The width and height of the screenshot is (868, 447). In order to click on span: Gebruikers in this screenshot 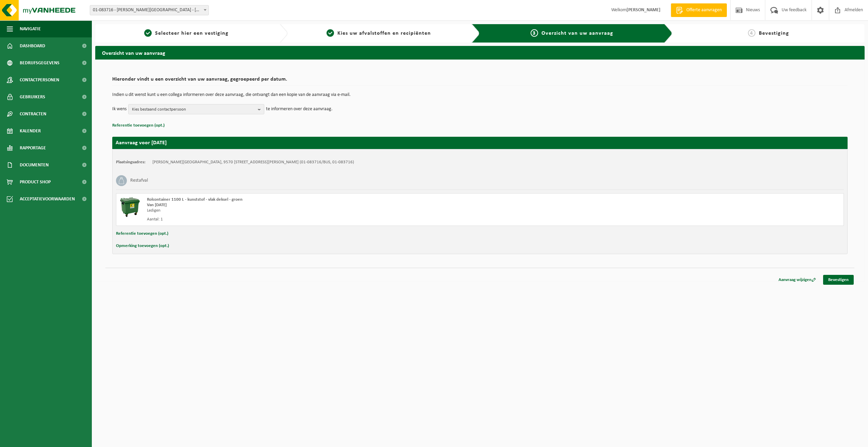, I will do `click(32, 97)`.